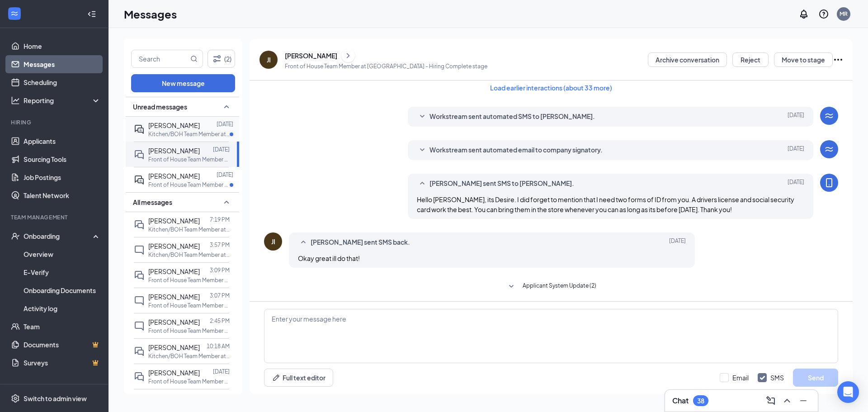 Image resolution: width=868 pixels, height=412 pixels. I want to click on input: Search, so click(160, 59).